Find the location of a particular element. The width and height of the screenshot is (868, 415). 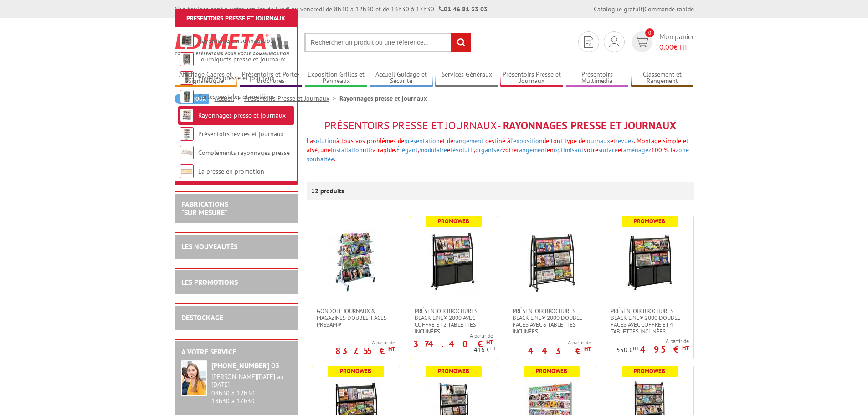

span: évolutif is located at coordinates (463, 150).